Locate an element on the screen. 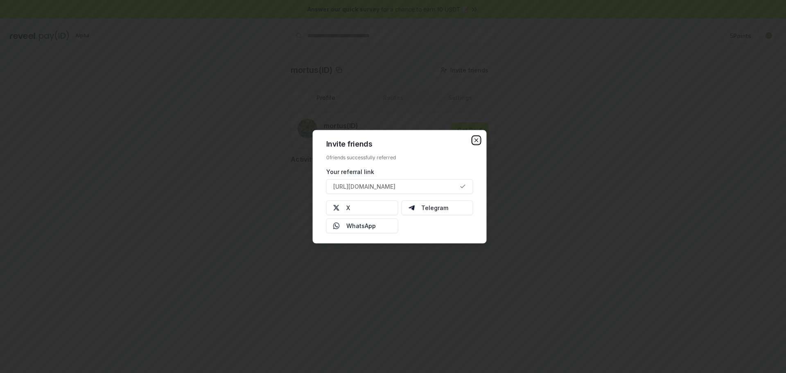 The width and height of the screenshot is (786, 373). div: 0 friends successfully referred is located at coordinates (399, 157).